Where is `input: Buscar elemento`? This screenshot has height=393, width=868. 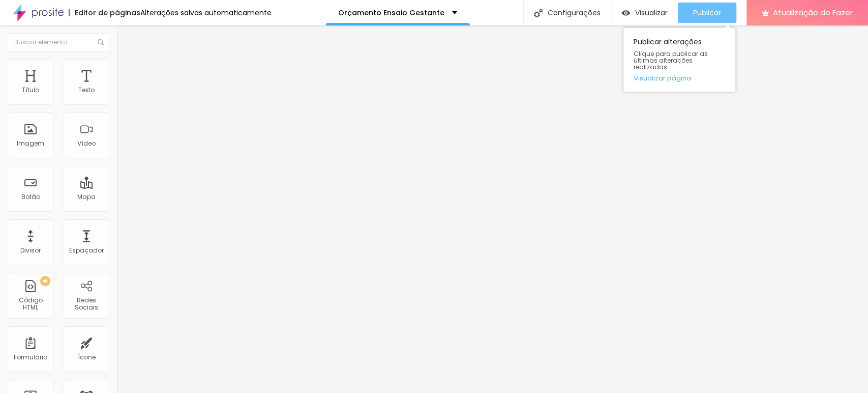 input: Buscar elemento is located at coordinates (59, 42).